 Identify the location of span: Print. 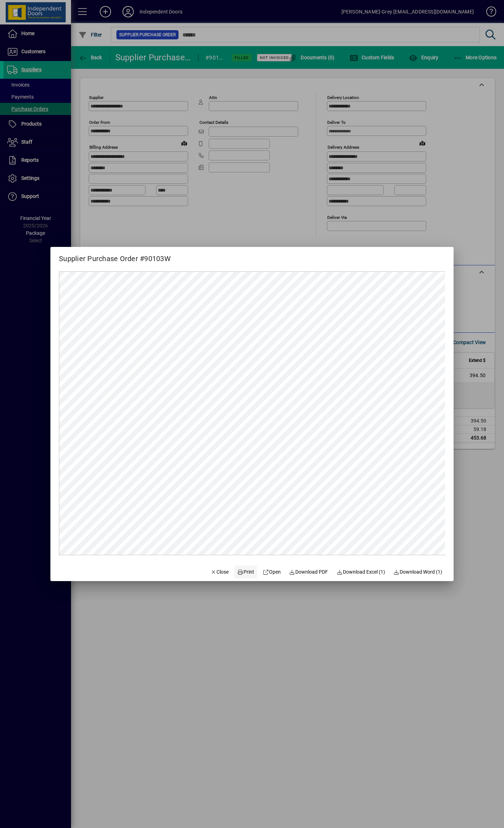
(245, 572).